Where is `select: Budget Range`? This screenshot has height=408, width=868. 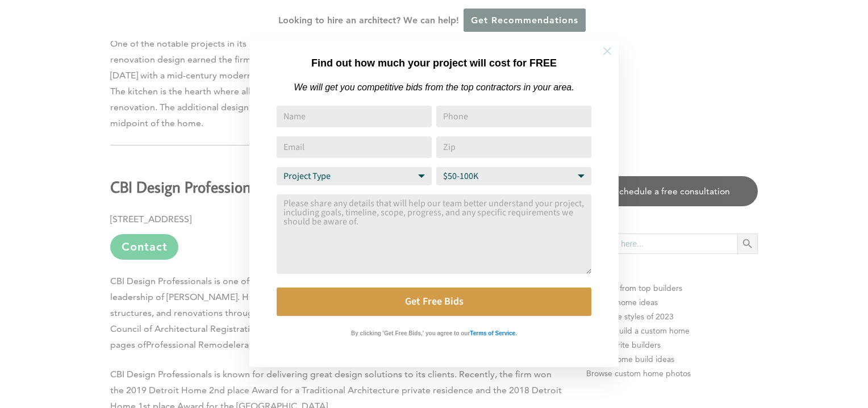
select: Budget Range is located at coordinates (513, 176).